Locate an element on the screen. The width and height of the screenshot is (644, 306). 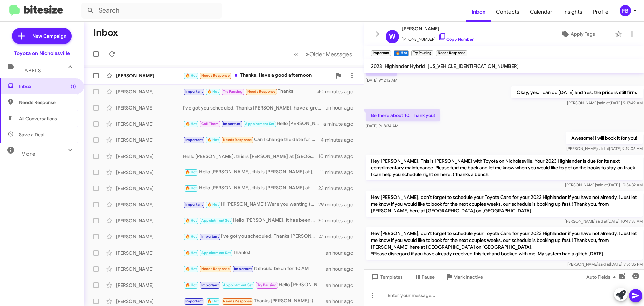
span: Pause is located at coordinates (428, 277).